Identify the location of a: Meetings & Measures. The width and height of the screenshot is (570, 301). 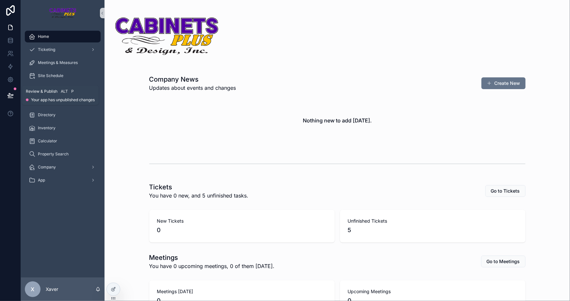
(63, 63).